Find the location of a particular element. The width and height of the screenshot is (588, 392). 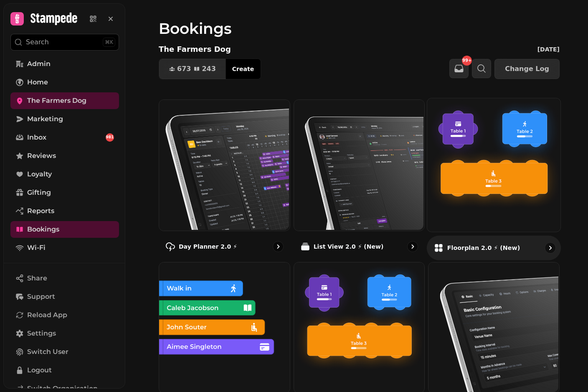

span: Home is located at coordinates (37, 82).